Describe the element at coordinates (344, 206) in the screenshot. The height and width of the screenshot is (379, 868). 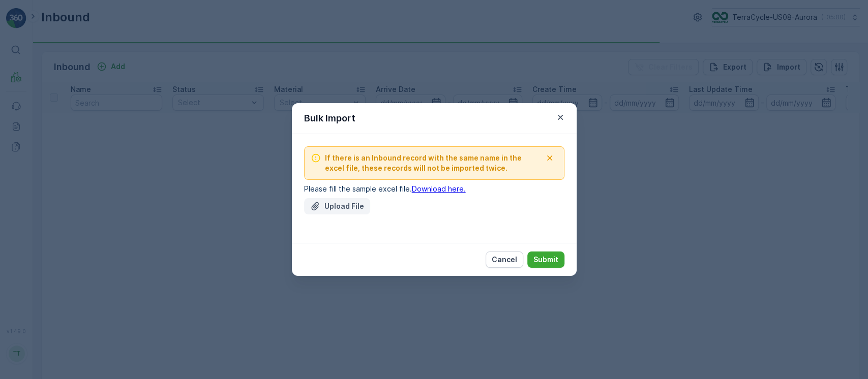
I see `p: Upload File` at that location.